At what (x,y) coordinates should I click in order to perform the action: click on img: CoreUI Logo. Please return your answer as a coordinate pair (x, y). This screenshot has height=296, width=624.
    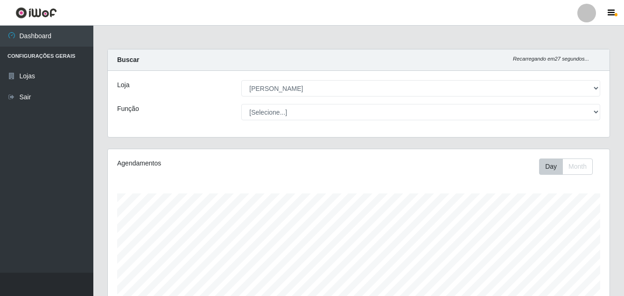
    Looking at the image, I should click on (36, 13).